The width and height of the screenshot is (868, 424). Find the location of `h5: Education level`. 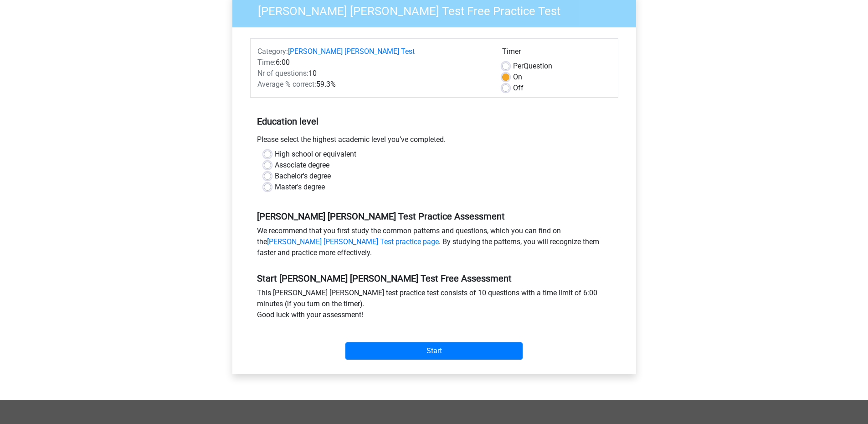

h5: Education level is located at coordinates (435, 122).